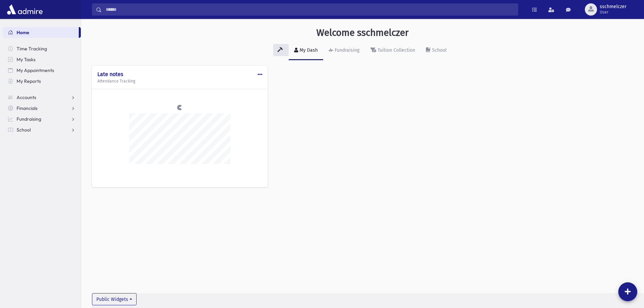 This screenshot has width=644, height=308. What do you see at coordinates (42, 70) in the screenshot?
I see `a: My Appointments` at bounding box center [42, 70].